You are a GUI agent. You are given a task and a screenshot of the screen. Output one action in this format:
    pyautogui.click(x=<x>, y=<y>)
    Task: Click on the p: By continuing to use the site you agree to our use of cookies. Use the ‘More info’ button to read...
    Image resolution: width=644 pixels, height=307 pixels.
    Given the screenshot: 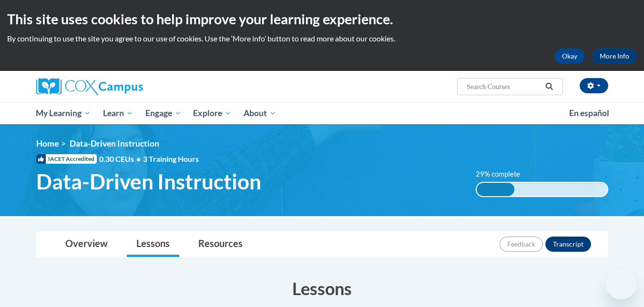 What is the action you would take?
    pyautogui.click(x=322, y=39)
    